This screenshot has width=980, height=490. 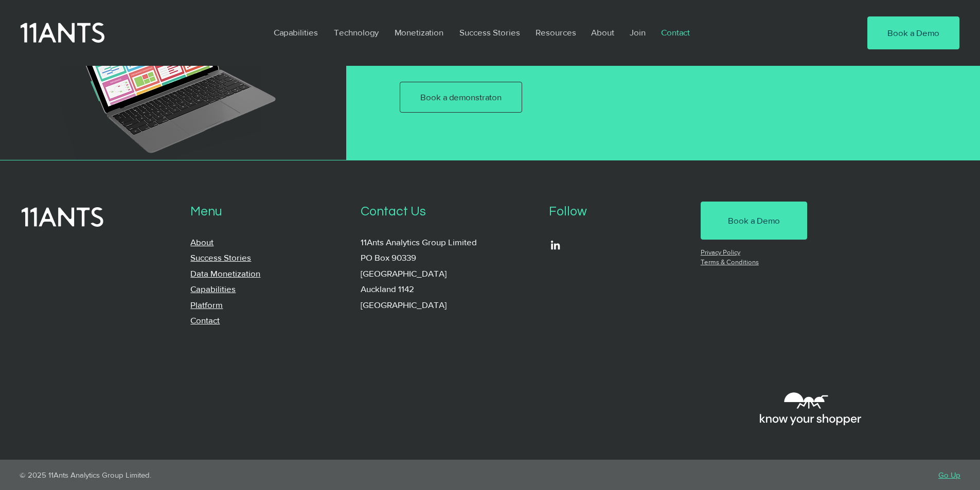 I want to click on p: Contact Us, so click(x=447, y=212).